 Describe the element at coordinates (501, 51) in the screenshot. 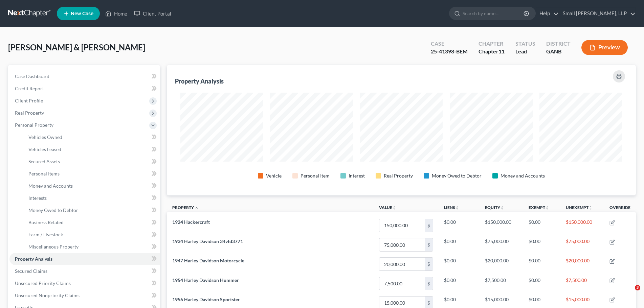

I see `span: 11` at that location.